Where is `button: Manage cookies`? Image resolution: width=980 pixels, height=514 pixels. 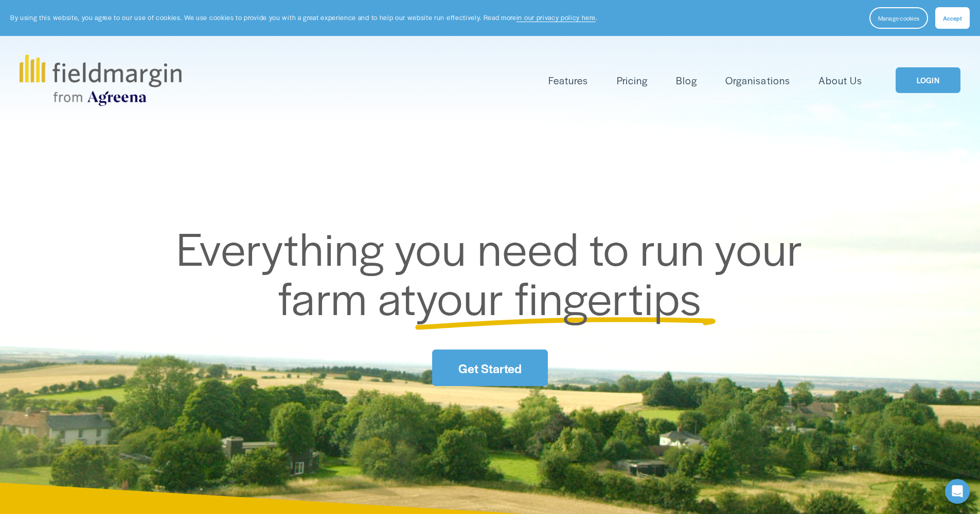
button: Manage cookies is located at coordinates (899, 18).